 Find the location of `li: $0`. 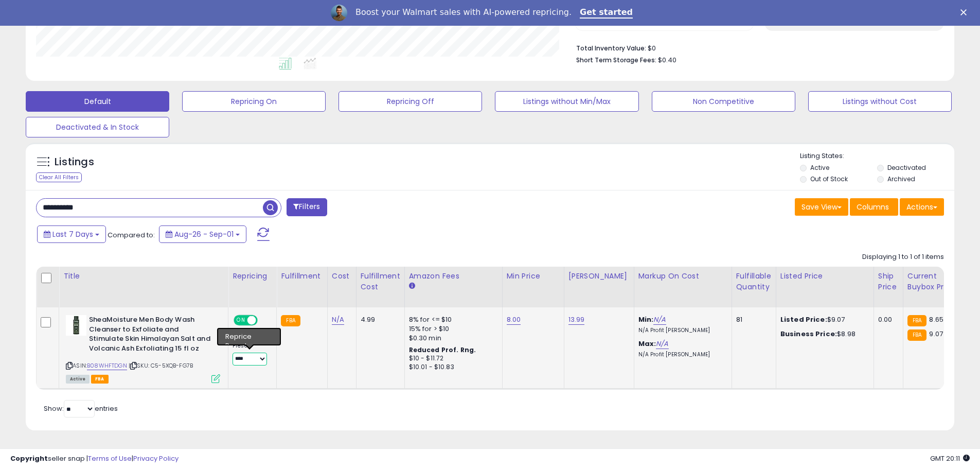

li: $0 is located at coordinates (756, 47).